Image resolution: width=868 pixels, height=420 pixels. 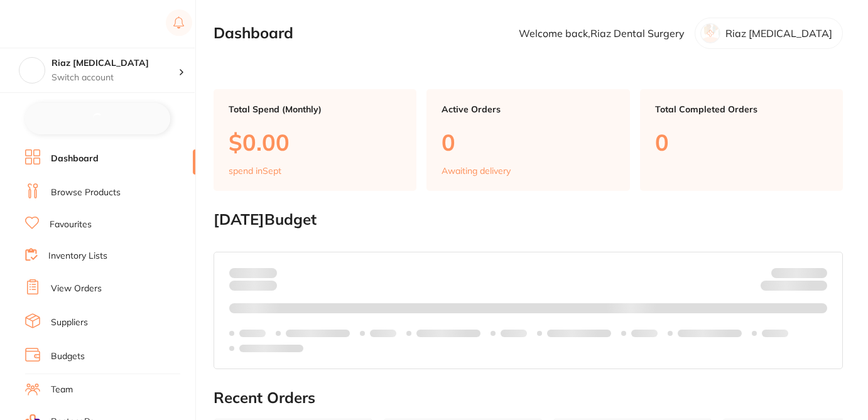 I want to click on p: Switch account, so click(x=115, y=78).